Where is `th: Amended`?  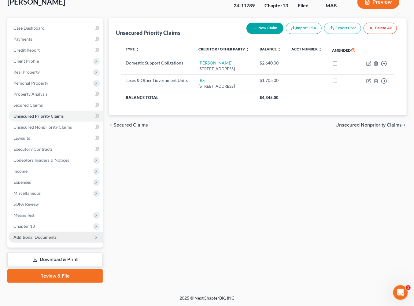
th: Amended is located at coordinates (344, 50).